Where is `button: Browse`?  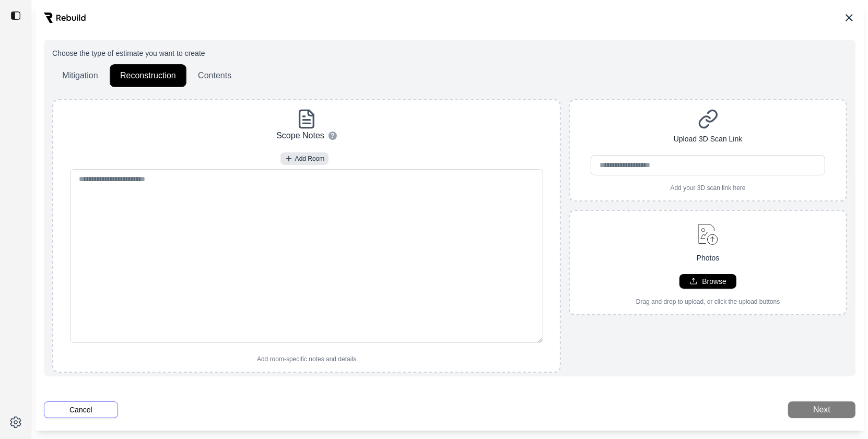
button: Browse is located at coordinates (708, 281).